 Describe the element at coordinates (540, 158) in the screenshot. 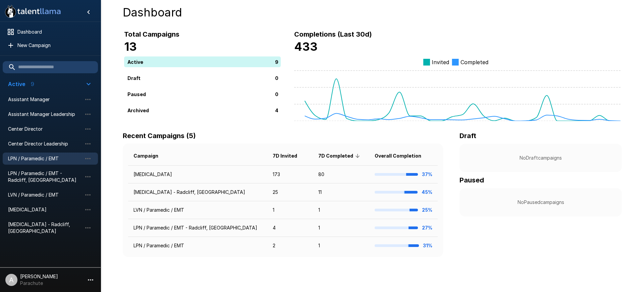

I see `p: No Draft campaigns` at that location.